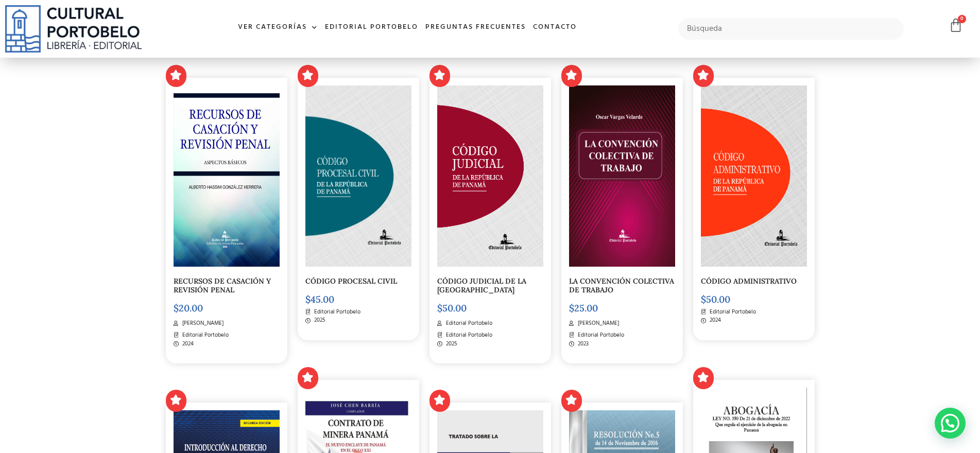 The height and width of the screenshot is (453, 980). I want to click on bdi: 45.00, so click(320, 299).